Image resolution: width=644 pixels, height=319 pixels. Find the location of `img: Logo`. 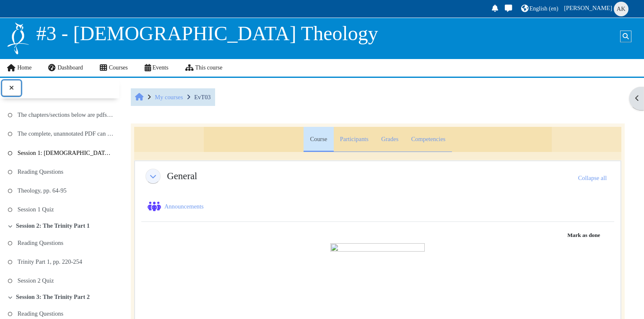

img: Logo is located at coordinates (18, 38).